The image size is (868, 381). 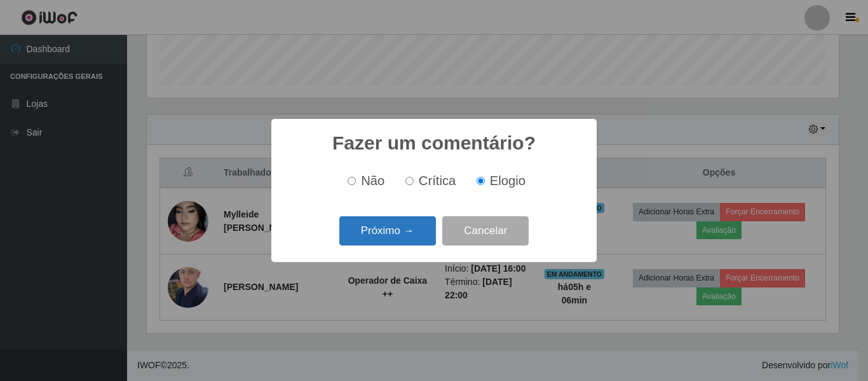 I want to click on input: Elogio, so click(x=481, y=181).